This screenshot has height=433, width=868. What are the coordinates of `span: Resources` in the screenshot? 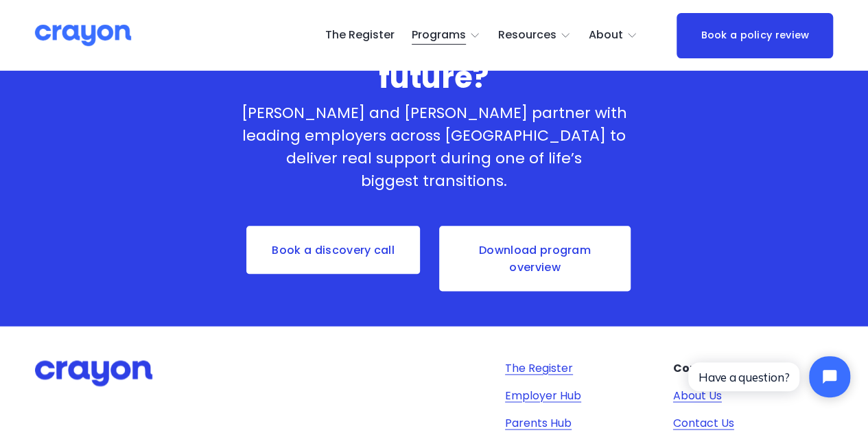 It's located at (527, 35).